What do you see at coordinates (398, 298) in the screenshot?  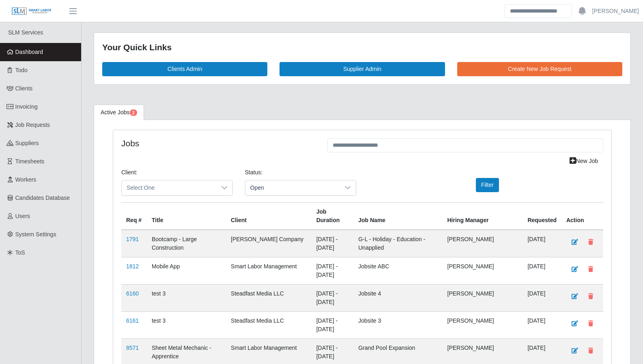 I see `td: Jobsite 4` at bounding box center [398, 298].